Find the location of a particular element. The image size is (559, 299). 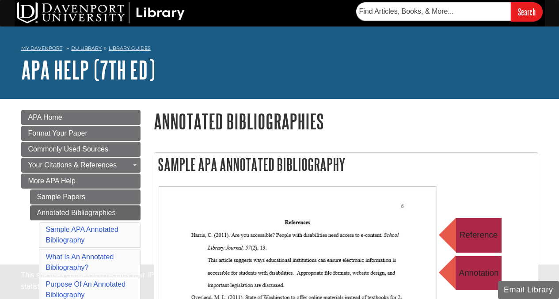

span: Commonly Used Sources is located at coordinates (68, 149).